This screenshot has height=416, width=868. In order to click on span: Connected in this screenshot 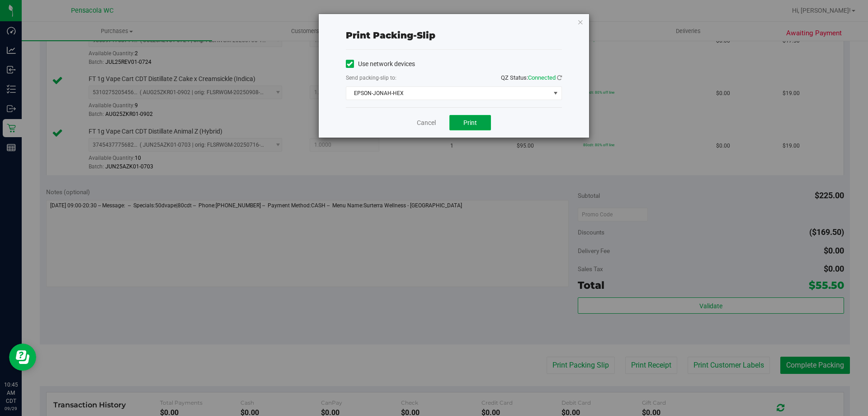, I will do `click(542, 78)`.